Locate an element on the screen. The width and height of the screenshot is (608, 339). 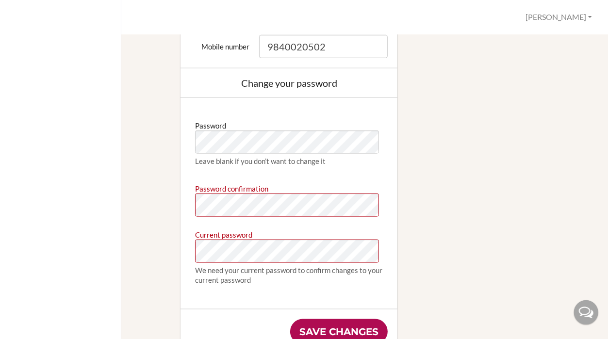
div: Leave blank if you don’t want to change it is located at coordinates (289, 161).